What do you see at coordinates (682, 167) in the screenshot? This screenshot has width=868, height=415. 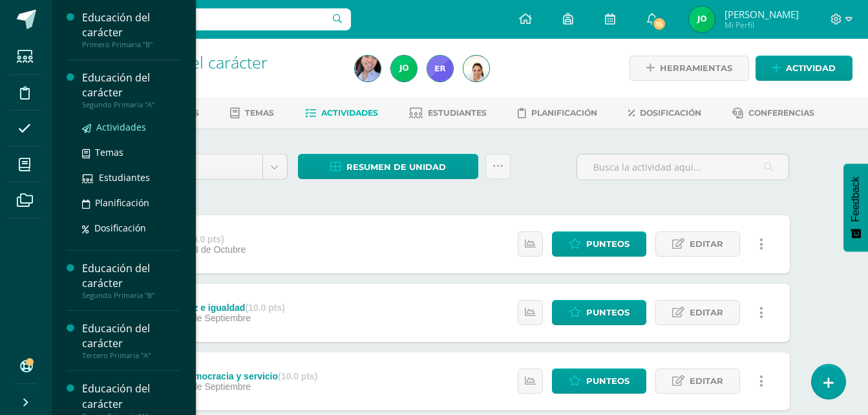 I see `input: Busca la actividad aquí...` at bounding box center [682, 167].